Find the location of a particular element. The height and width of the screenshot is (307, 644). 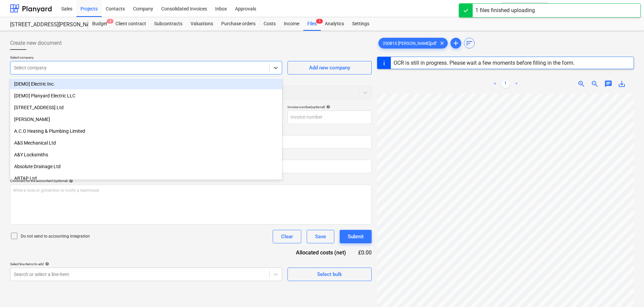

div: Analytics is located at coordinates (334, 24).